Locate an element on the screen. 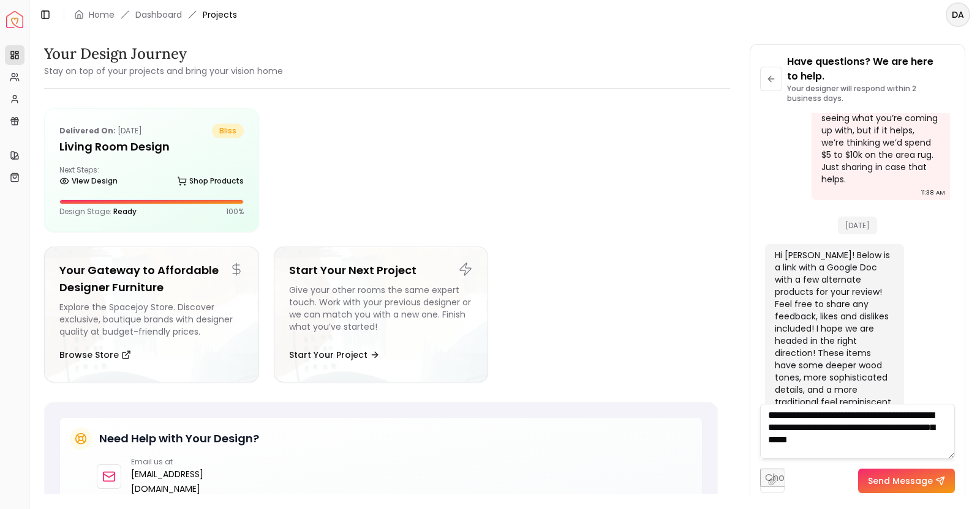  p: Design Stage: is located at coordinates (98, 212).